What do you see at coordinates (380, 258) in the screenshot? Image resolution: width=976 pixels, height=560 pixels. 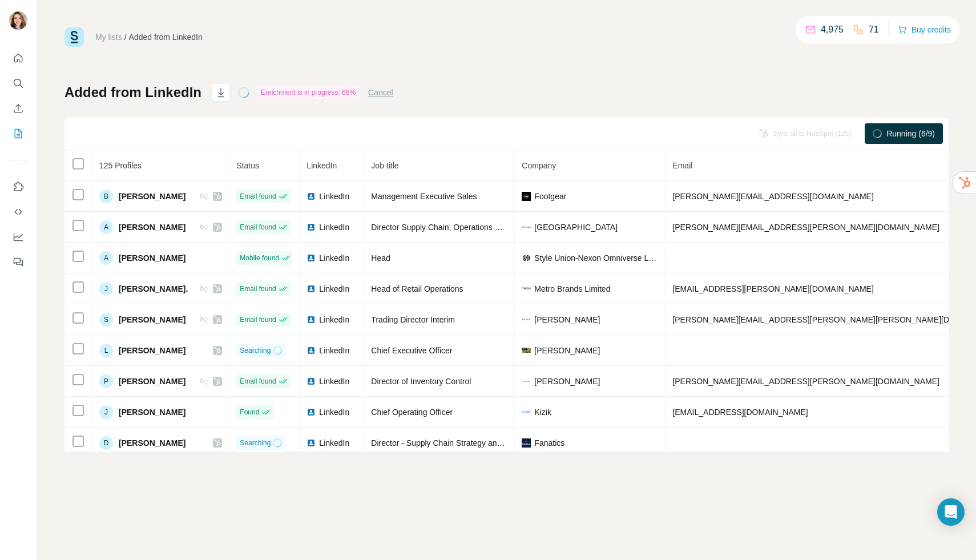 I see `span: Head` at bounding box center [380, 258].